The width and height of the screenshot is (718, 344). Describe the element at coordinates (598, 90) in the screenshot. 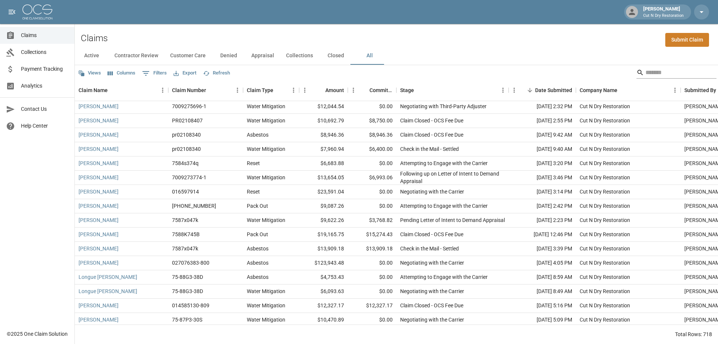

I see `div: Company Name` at that location.